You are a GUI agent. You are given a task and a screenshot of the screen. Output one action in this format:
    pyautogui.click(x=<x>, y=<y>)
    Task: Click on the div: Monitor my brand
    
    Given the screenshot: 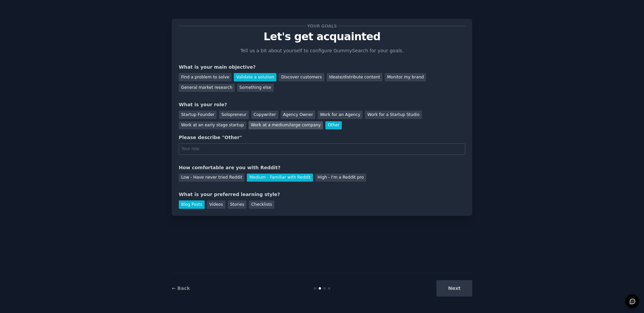 What is the action you would take?
    pyautogui.click(x=405, y=77)
    